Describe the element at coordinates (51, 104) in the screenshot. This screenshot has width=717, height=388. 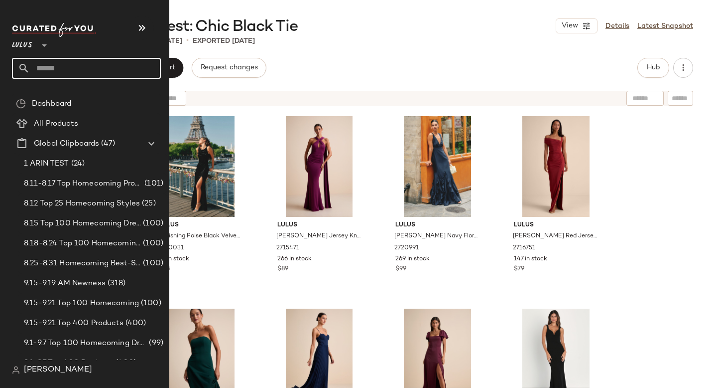
I see `span: Dashboard` at that location.